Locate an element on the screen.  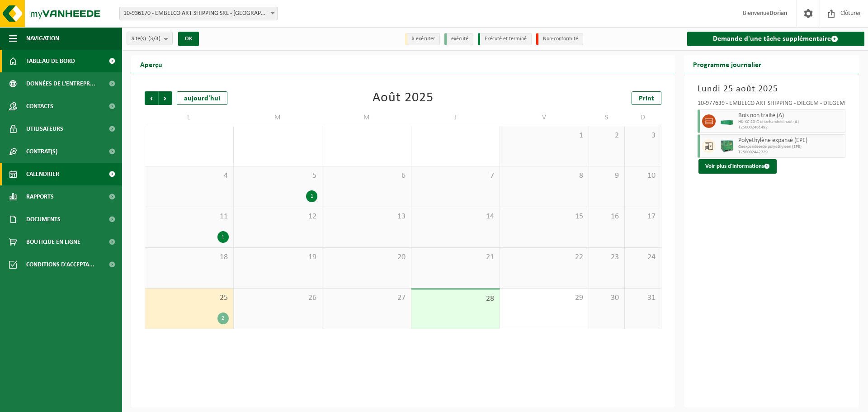
span: 25 is located at coordinates (189, 298).